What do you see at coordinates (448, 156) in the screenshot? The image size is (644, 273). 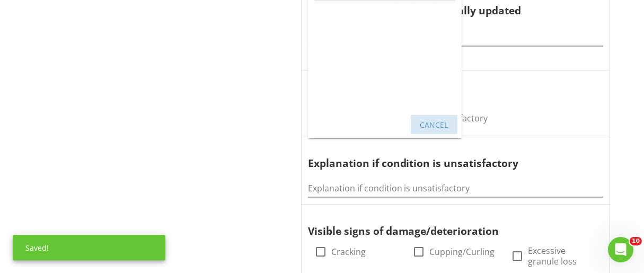 I see `div: Explanation if condition is unsatisfactory` at bounding box center [448, 156].